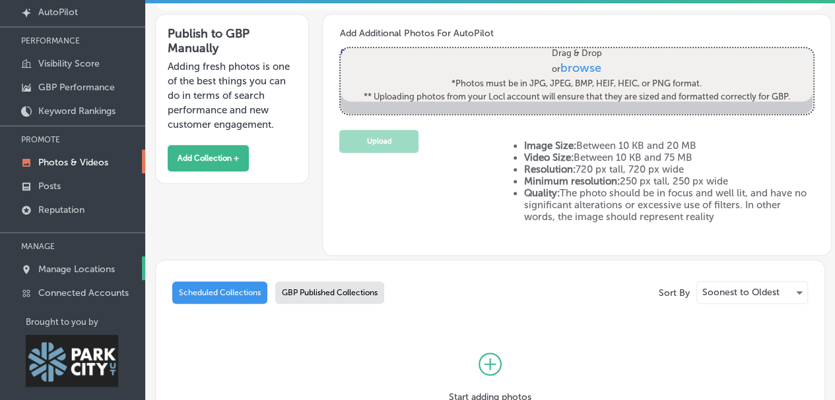 The width and height of the screenshot is (835, 400). Describe the element at coordinates (220, 293) in the screenshot. I see `div: Scheduled Collections` at that location.